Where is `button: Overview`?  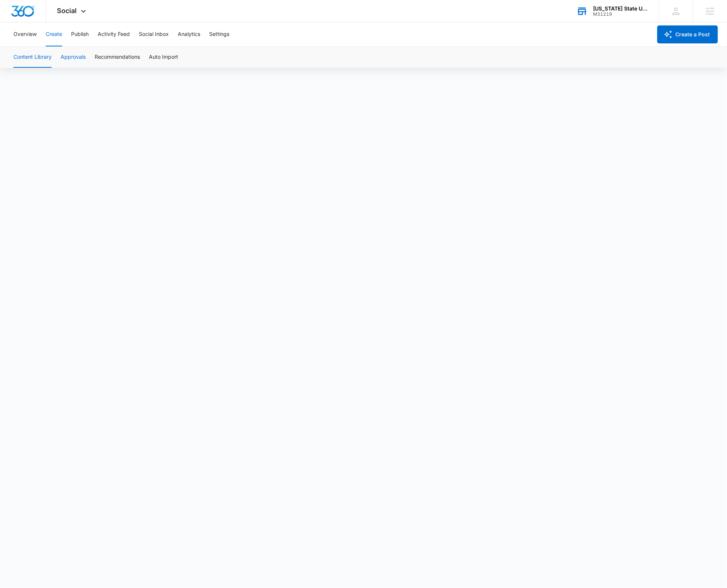 button: Overview is located at coordinates (25, 34).